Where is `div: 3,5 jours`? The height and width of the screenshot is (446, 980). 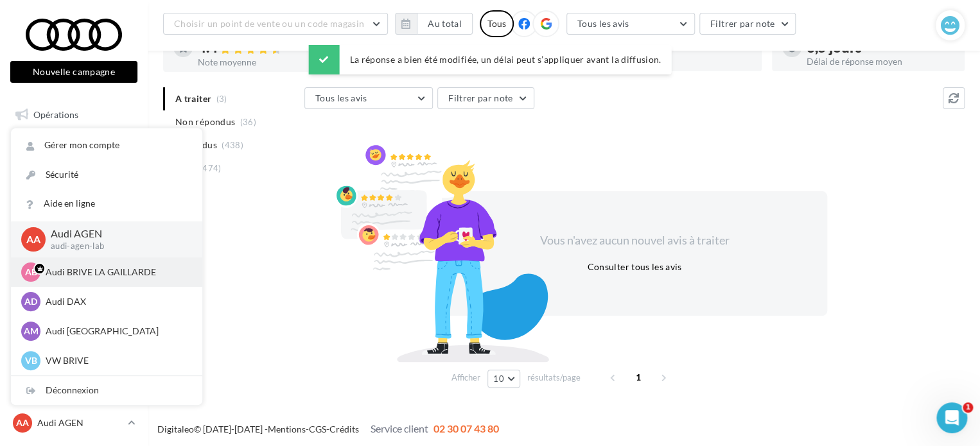
div: 3,5 jours is located at coordinates (880, 47).